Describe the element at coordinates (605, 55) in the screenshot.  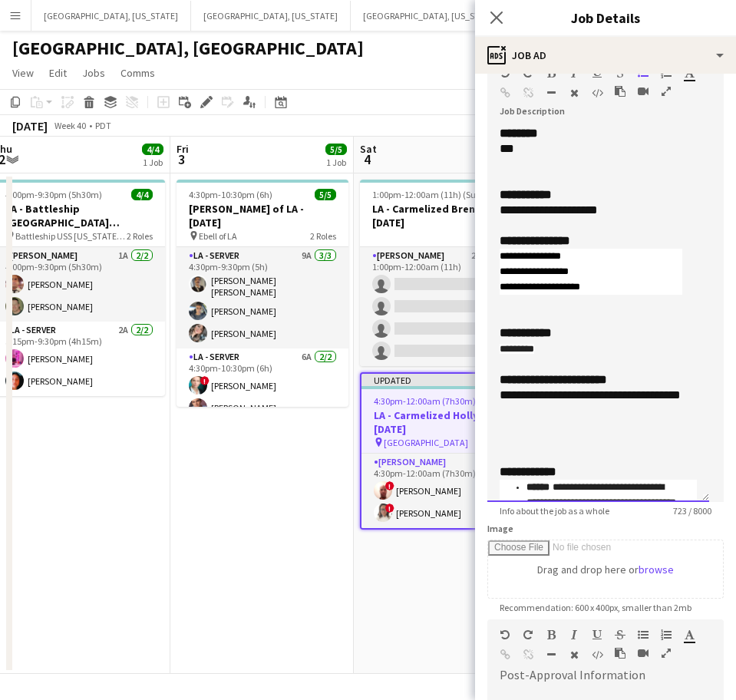
I see `div: Job Ad` at that location.